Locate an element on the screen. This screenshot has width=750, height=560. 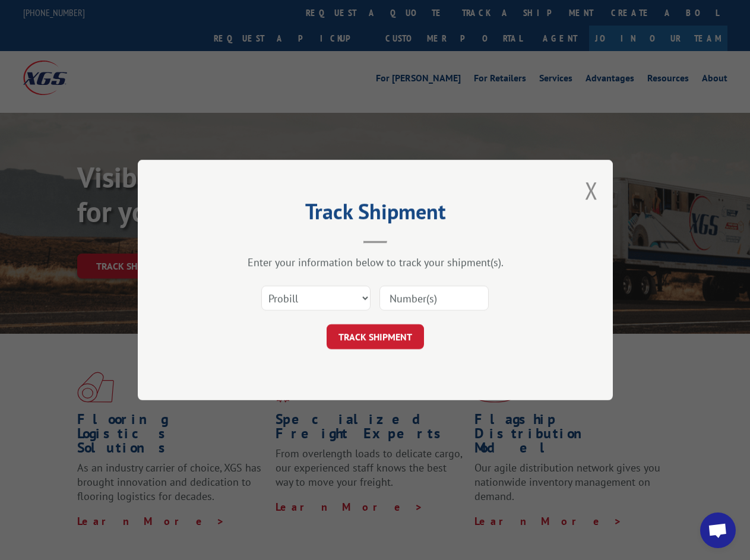
button: Close modal is located at coordinates (591, 190).